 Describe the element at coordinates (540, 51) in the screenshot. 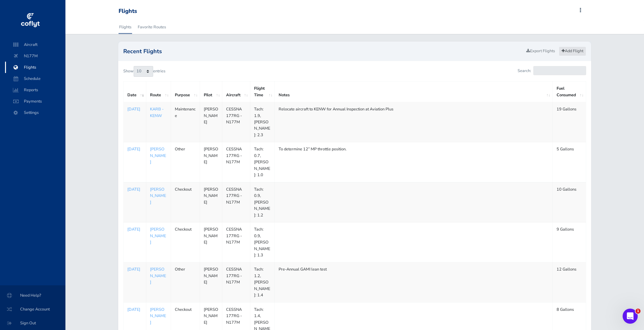

I see `a: Export Flights` at that location.